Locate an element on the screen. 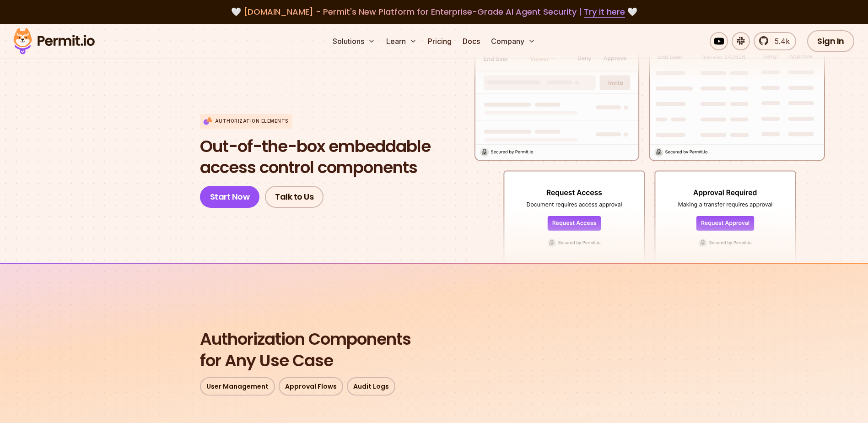  h1: access control components is located at coordinates (315, 157).